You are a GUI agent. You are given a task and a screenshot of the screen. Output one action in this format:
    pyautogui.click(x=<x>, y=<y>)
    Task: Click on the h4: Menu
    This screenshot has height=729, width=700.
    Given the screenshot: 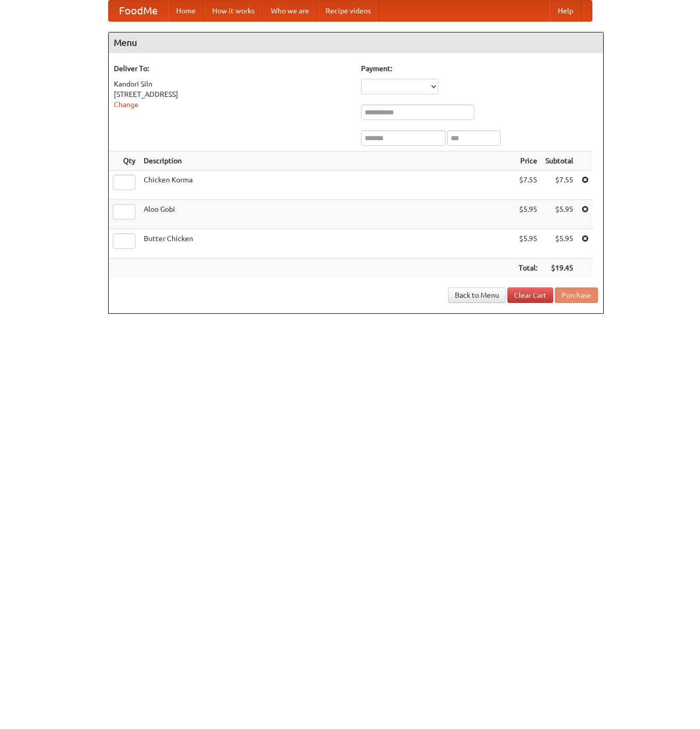 What is the action you would take?
    pyautogui.click(x=356, y=43)
    